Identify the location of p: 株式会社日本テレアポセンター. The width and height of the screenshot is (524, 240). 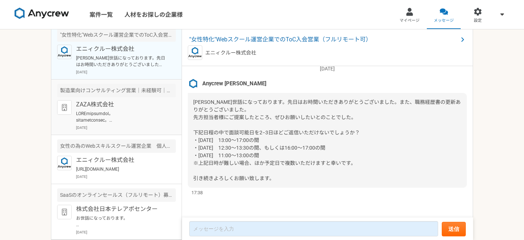
(121, 210).